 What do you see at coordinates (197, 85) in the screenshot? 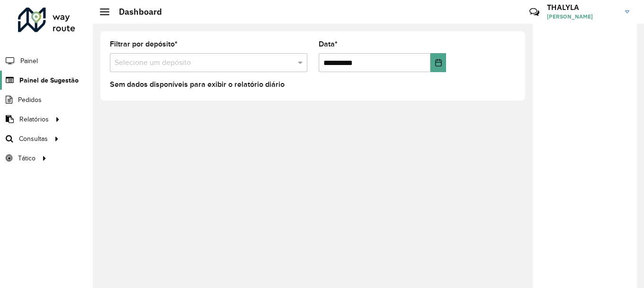
I see `label: Sem dados disponíveis para exibir o relatório diário` at bounding box center [197, 85].